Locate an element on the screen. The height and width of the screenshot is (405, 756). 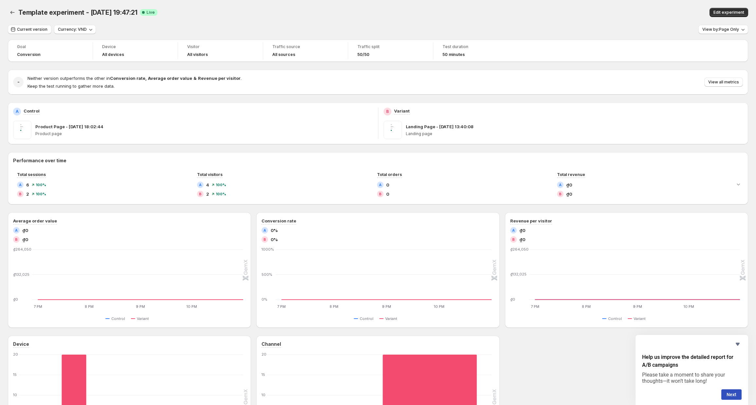
span: Device is located at coordinates (135, 47).